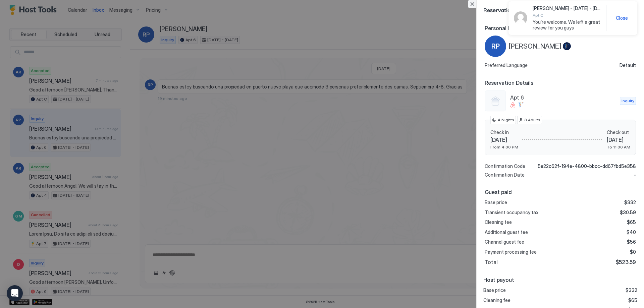  What do you see at coordinates (504, 147) in the screenshot?
I see `span: From 4:00 PM` at bounding box center [504, 147].